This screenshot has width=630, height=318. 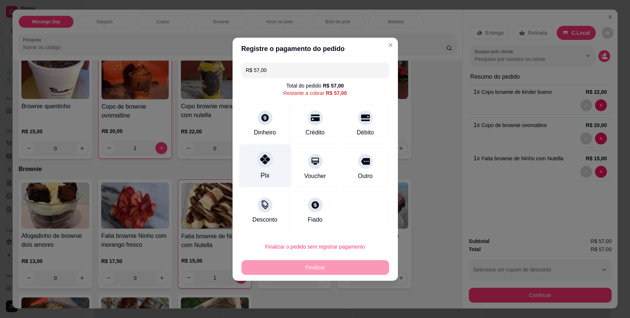 I want to click on div: Voucher, so click(x=315, y=176).